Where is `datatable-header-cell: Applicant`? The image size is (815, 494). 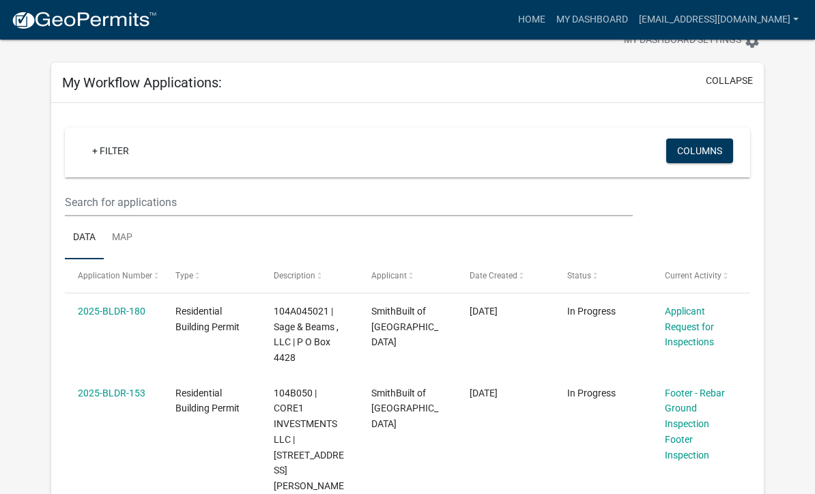
datatable-header-cell: Applicant is located at coordinates (407, 276).